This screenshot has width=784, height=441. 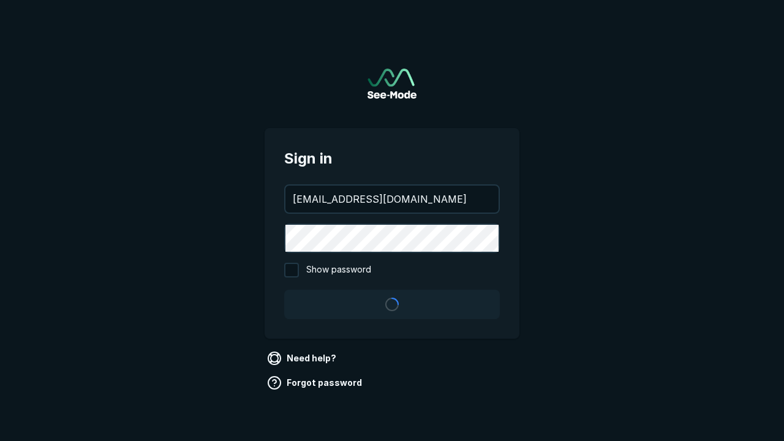 I want to click on img: See-Mode Logo, so click(x=392, y=83).